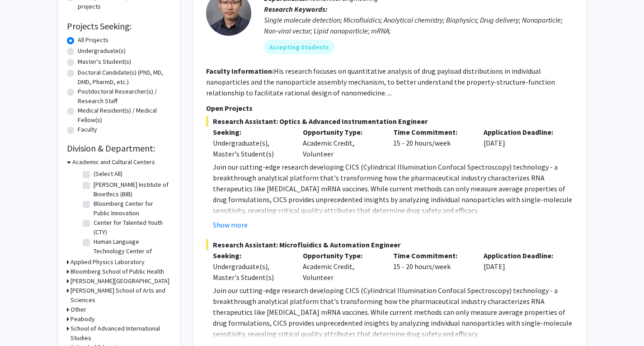  What do you see at coordinates (93, 40) in the screenshot?
I see `label: All Projects` at bounding box center [93, 40].